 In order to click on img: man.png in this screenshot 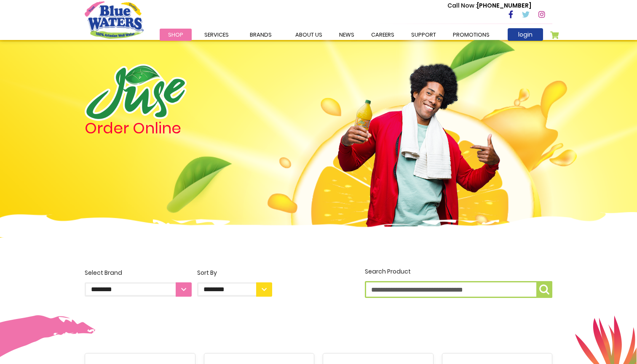, I will do `click(419, 138)`.